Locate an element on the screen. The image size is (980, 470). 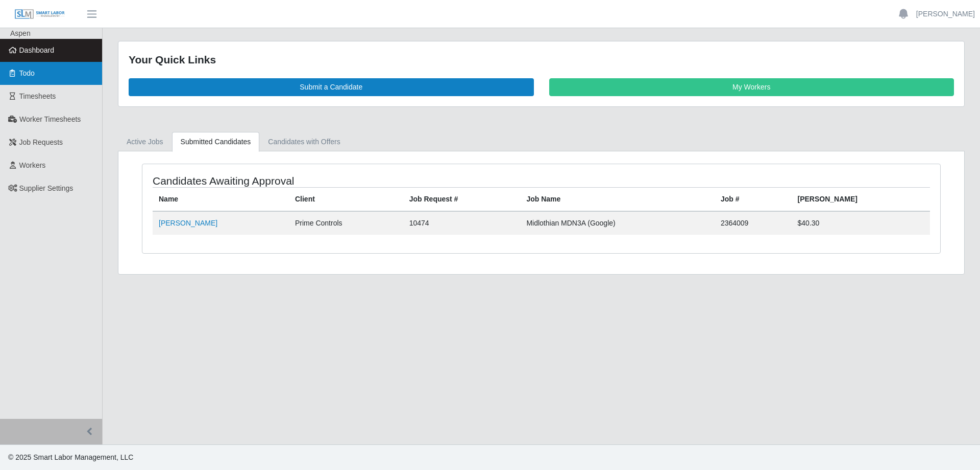
span: © 2025 Smart Labor Management, LLC is located at coordinates (70, 456).